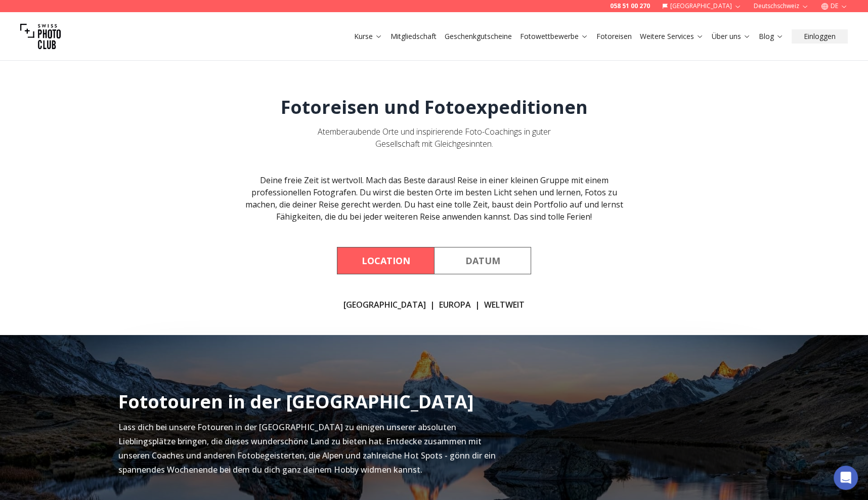 The image size is (868, 500). What do you see at coordinates (819, 37) in the screenshot?
I see `button: Einloggen` at bounding box center [819, 37].